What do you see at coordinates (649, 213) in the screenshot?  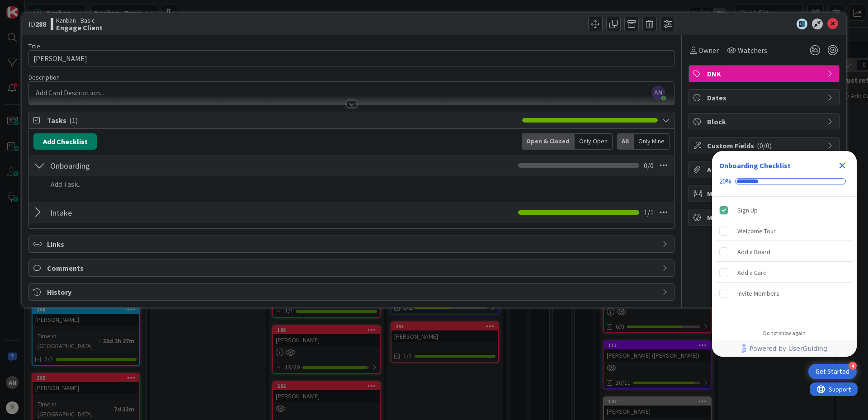 I see `span: 1 / 1` at bounding box center [649, 213].